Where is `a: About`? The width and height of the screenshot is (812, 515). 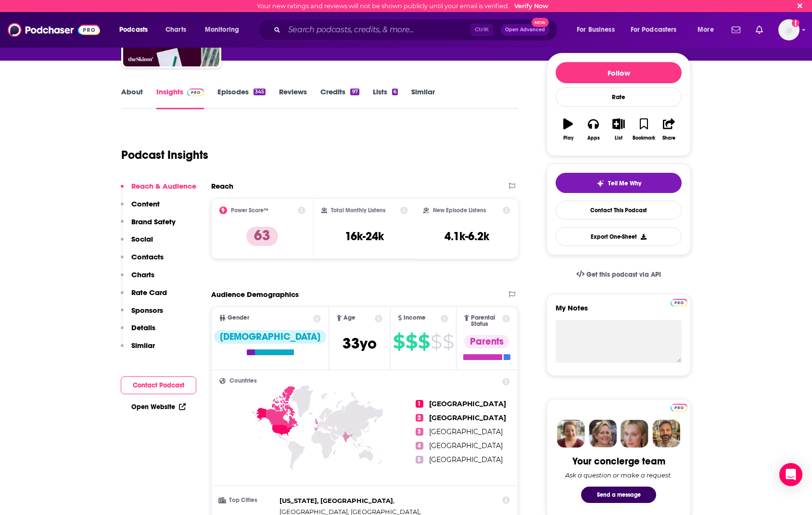 a: About is located at coordinates (132, 98).